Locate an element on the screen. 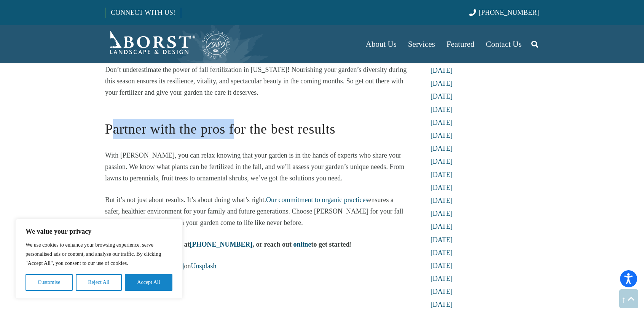 Image resolution: width=644 pixels, height=314 pixels. a: Back to top is located at coordinates (629, 299).